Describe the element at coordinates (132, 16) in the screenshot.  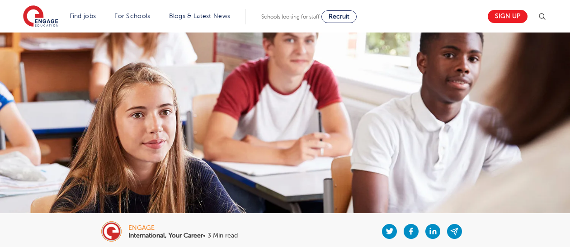
I see `a: For Schools` at that location.